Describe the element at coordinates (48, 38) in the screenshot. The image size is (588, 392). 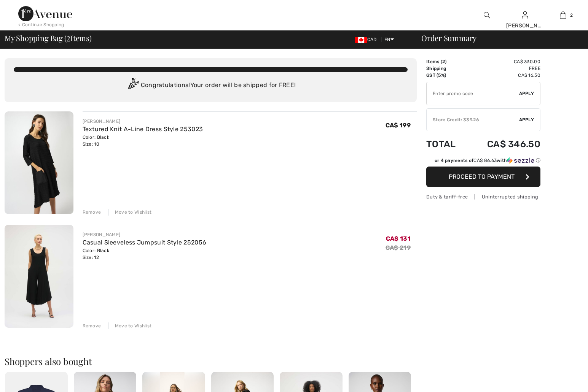
I see `span: My Shopping Bag ( Items)` at that location.